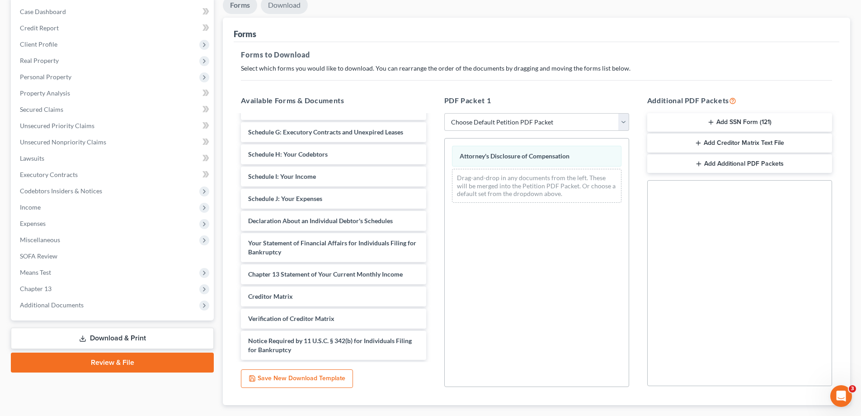 The width and height of the screenshot is (861, 416). What do you see at coordinates (326, 274) in the screenshot?
I see `span: Chapter 13 Statement of Your Current Monthly Income` at bounding box center [326, 274].